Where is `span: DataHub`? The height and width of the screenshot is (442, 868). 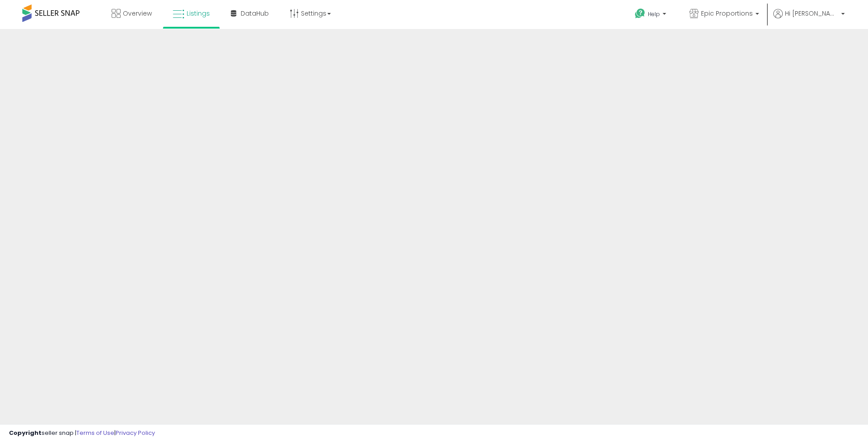 span: DataHub is located at coordinates (255, 13).